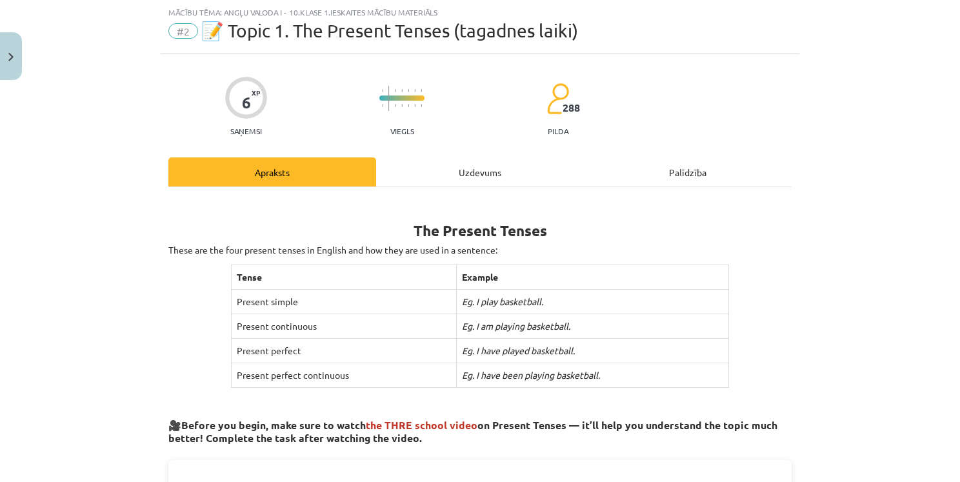  Describe the element at coordinates (183, 31) in the screenshot. I see `span: #2` at that location.